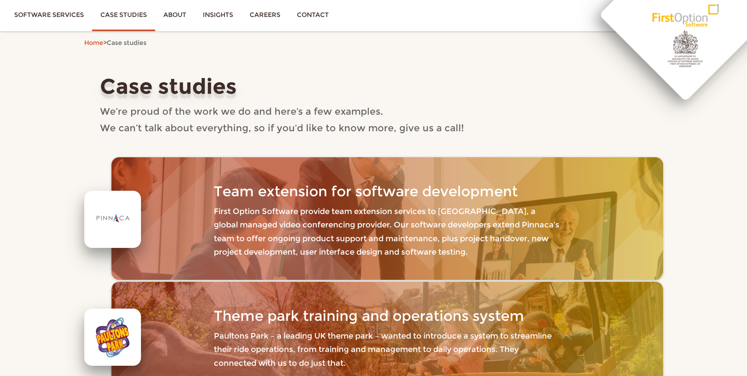  I want to click on span: Home, so click(94, 43).